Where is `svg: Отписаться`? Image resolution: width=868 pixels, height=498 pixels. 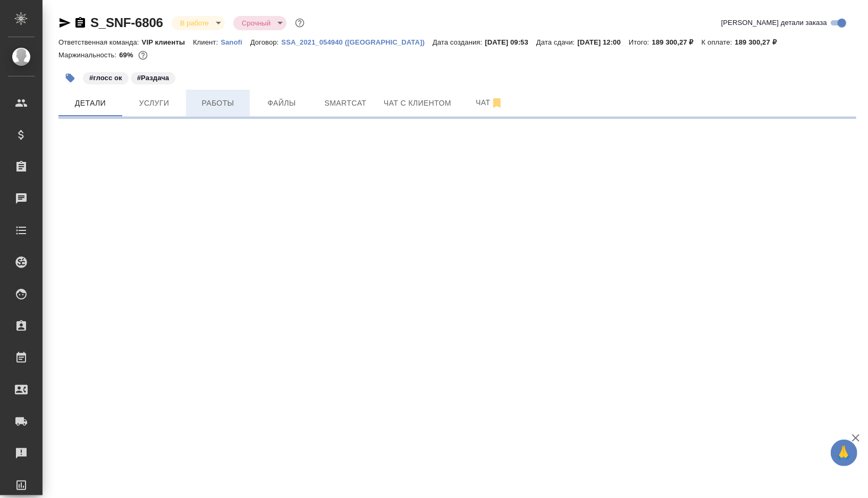 svg: Отписаться is located at coordinates (497, 103).